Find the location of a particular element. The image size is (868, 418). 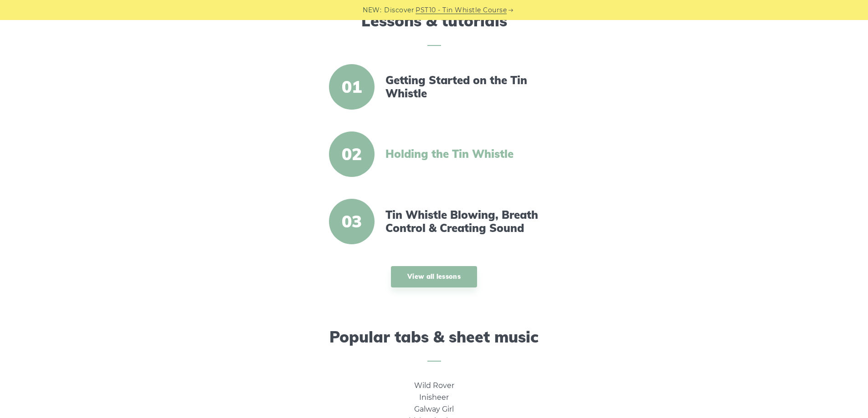

span: 01 is located at coordinates (352, 87).